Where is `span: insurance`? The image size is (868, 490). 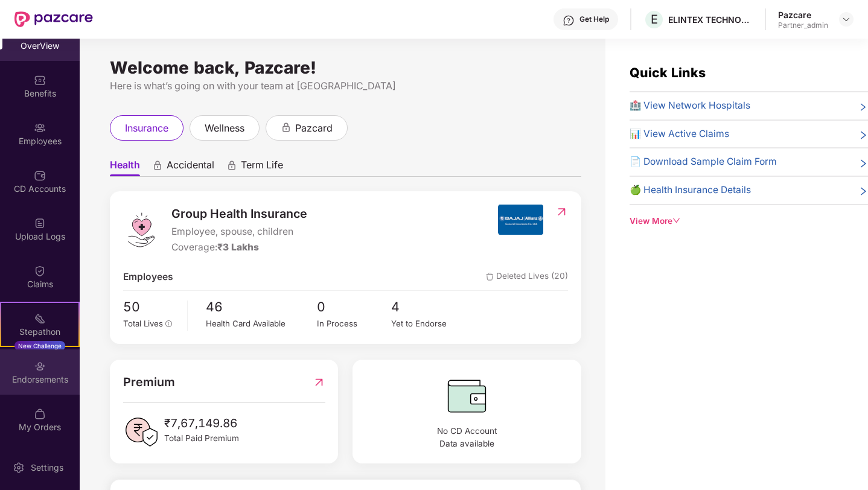 span: insurance is located at coordinates (146, 128).